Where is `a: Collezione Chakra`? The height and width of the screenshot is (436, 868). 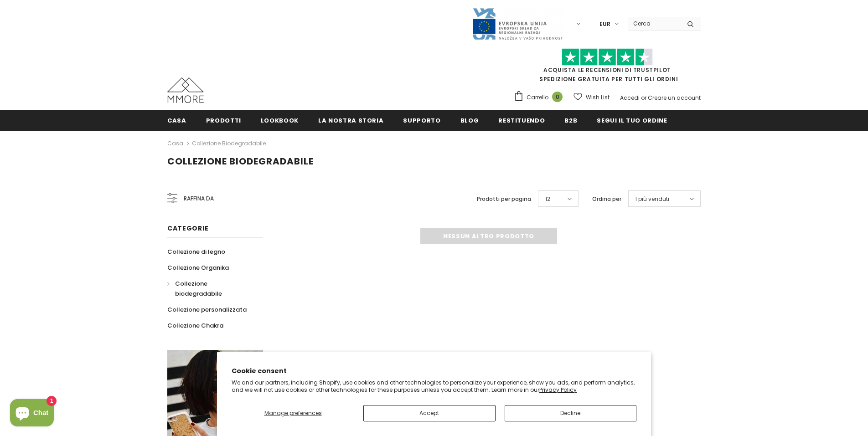
a: Collezione Chakra is located at coordinates (195, 325).